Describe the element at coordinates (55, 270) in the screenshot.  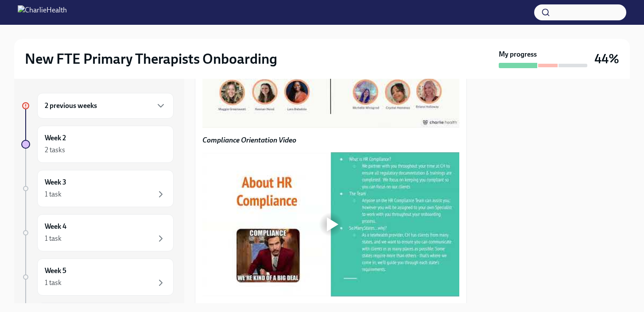
I see `h6: Week 5` at that location.